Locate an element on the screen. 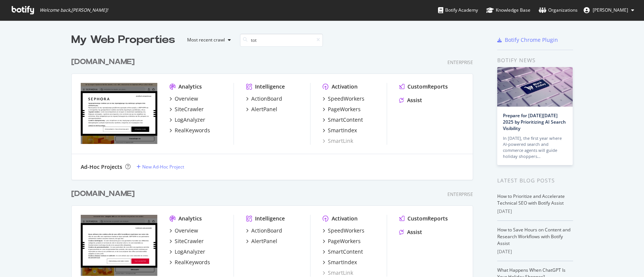  a: New Ad-Hoc Project is located at coordinates (160, 167).